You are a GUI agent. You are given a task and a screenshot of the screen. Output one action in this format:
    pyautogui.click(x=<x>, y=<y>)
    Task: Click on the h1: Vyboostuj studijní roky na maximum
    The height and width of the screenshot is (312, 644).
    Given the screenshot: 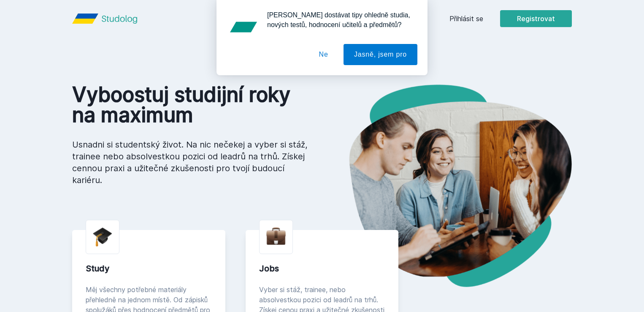 What is the action you would take?
    pyautogui.click(x=190, y=105)
    